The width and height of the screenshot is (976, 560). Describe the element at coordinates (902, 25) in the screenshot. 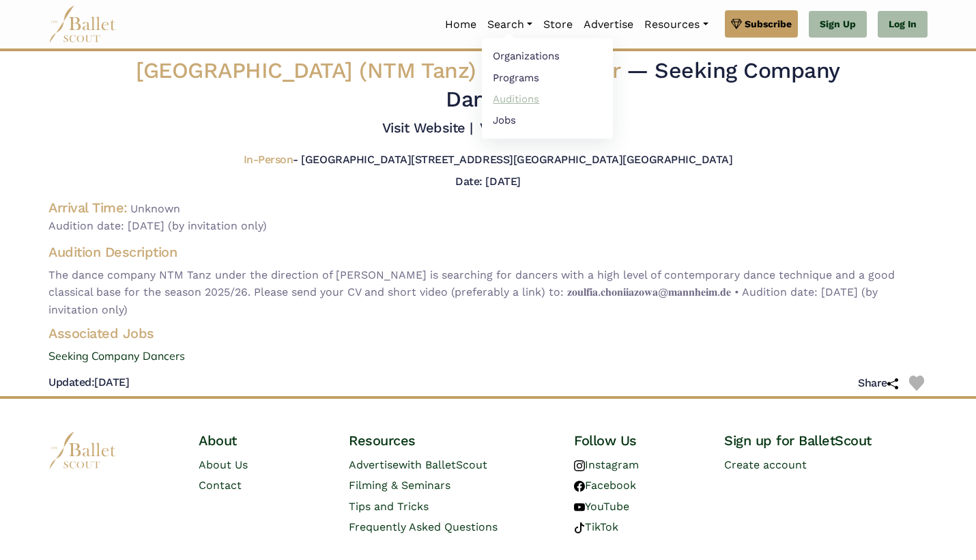

I see `a: Log In` at that location.